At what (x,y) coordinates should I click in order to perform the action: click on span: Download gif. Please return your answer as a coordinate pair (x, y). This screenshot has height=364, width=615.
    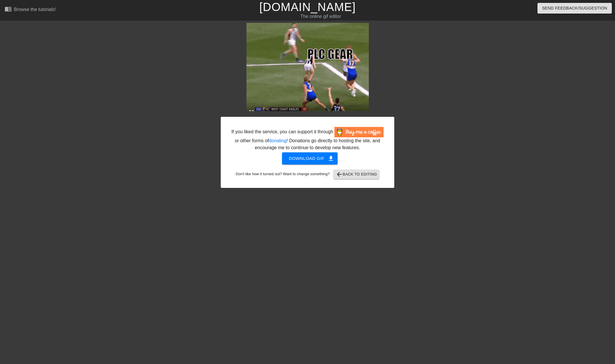
    Looking at the image, I should click on (310, 158).